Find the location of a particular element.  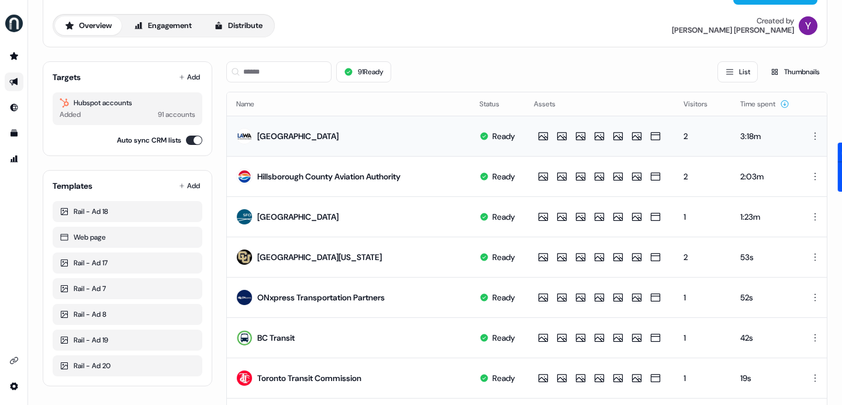

th: Assets is located at coordinates (599, 104).